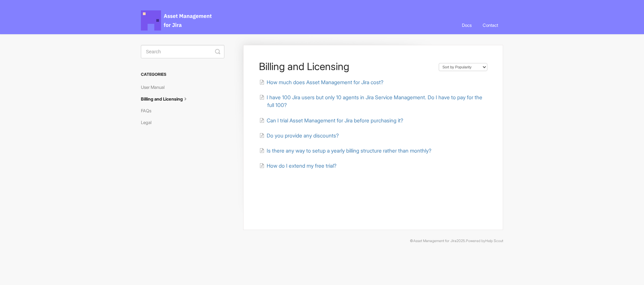 This screenshot has height=285, width=644. Describe the element at coordinates (303, 135) in the screenshot. I see `span: Do you provide any discounts?` at that location.